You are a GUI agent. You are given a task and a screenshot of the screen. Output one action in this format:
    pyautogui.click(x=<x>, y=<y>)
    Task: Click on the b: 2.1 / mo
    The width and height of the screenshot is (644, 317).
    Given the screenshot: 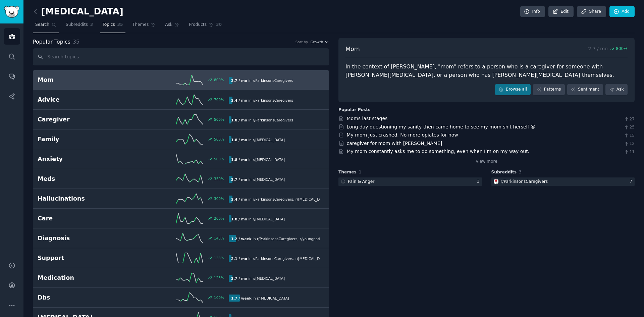 What is the action you would take?
    pyautogui.click(x=239, y=259)
    